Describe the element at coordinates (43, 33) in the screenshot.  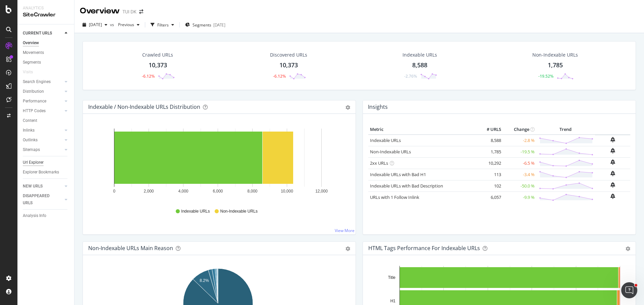
I see `a: CURRENT URLS` at that location.